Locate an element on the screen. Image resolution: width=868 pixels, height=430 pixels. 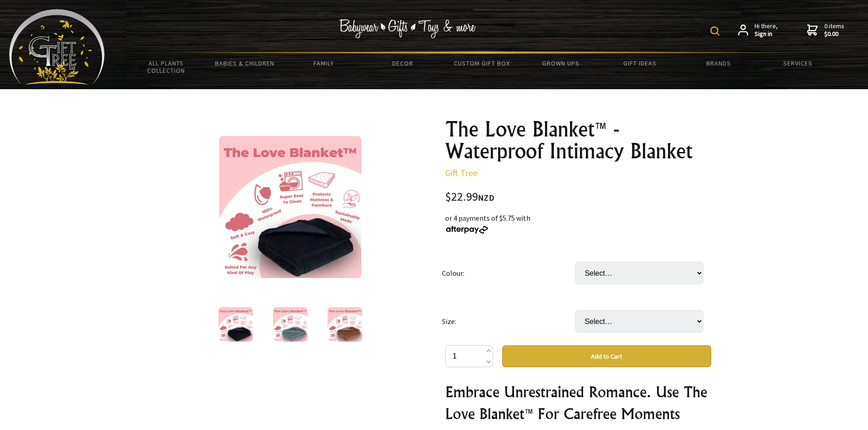
a: Grown Ups is located at coordinates (561, 63).